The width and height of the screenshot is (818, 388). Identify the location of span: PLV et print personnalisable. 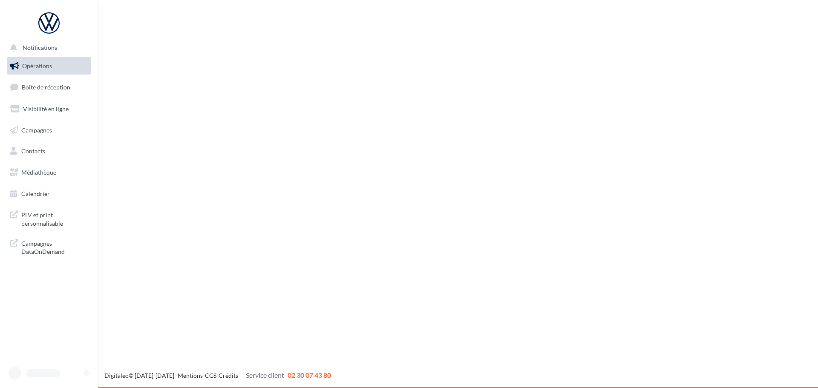
(55, 218).